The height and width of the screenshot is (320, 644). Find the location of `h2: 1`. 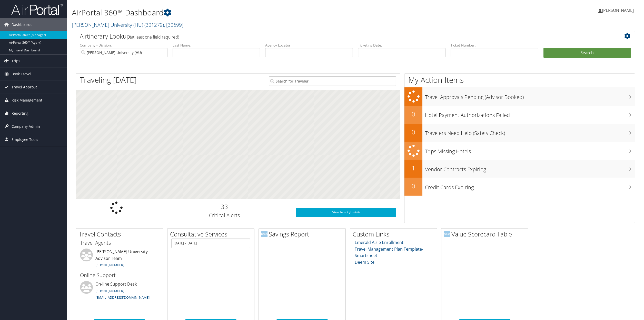

h2: 1 is located at coordinates (414, 168).